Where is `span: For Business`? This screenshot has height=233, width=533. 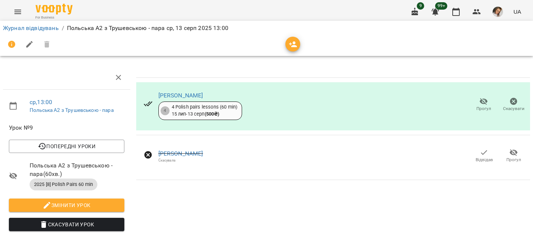
span: For Business is located at coordinates (54, 17).